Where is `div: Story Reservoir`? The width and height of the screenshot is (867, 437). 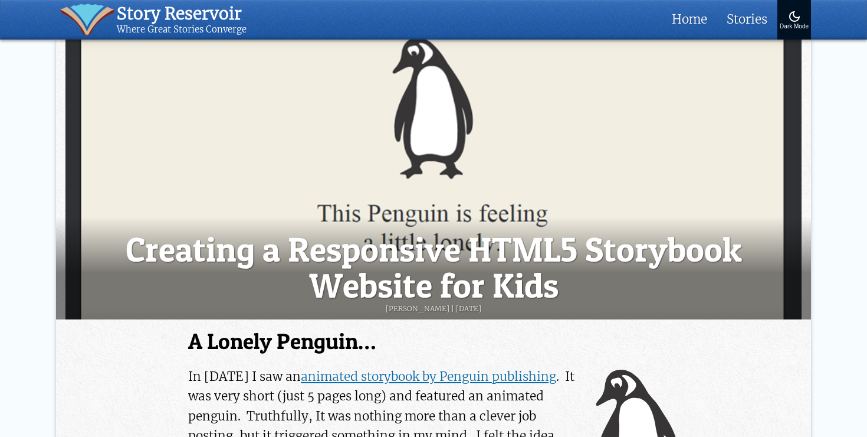
div: Story Reservoir is located at coordinates (182, 14).